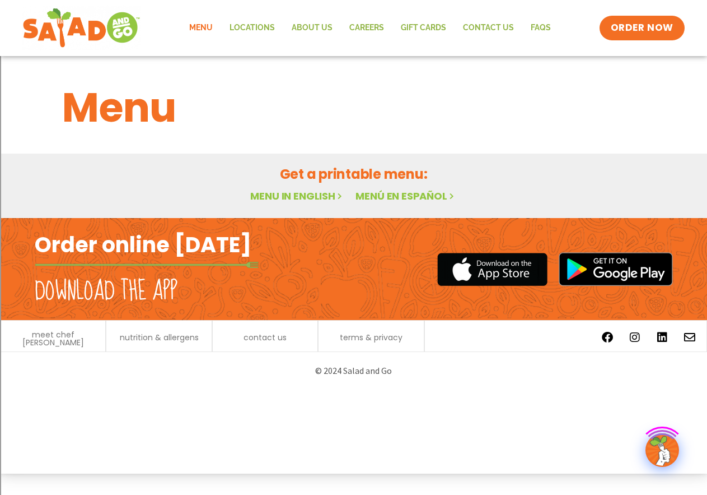 This screenshot has width=707, height=495. Describe the element at coordinates (642, 28) in the screenshot. I see `a: ORDER NOW` at that location.